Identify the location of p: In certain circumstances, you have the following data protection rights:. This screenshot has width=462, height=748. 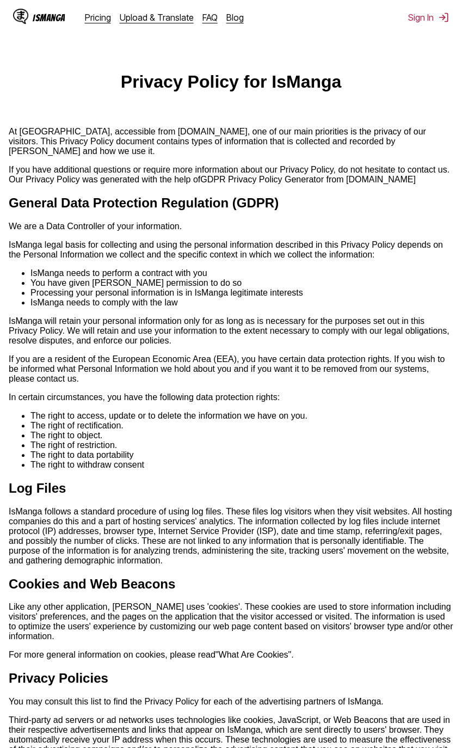
(231, 398).